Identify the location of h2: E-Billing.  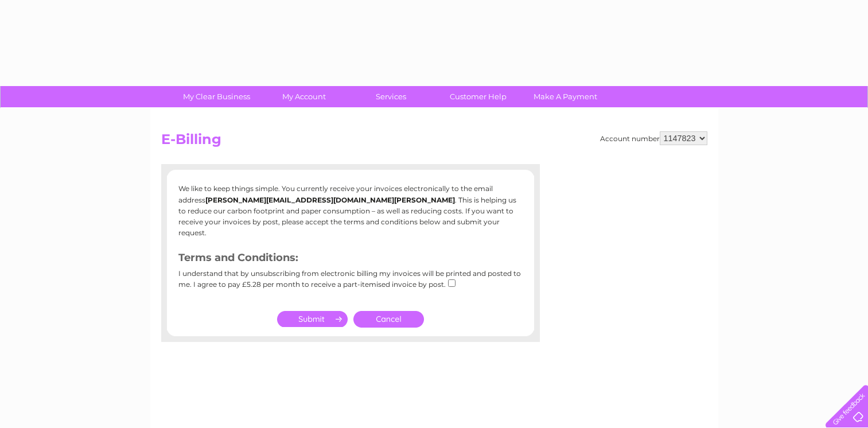
(435, 142).